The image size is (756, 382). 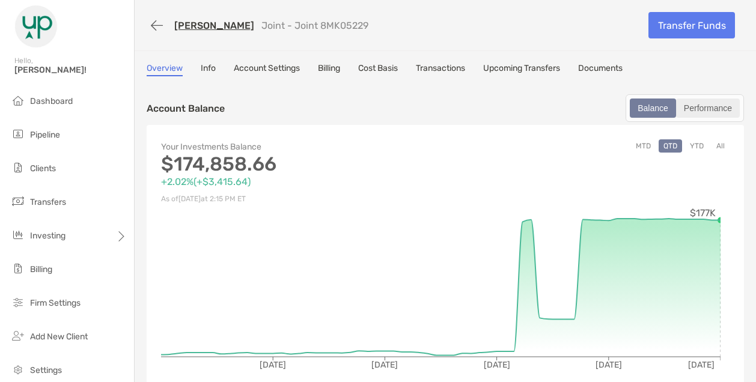 I want to click on button: YTD, so click(x=696, y=146).